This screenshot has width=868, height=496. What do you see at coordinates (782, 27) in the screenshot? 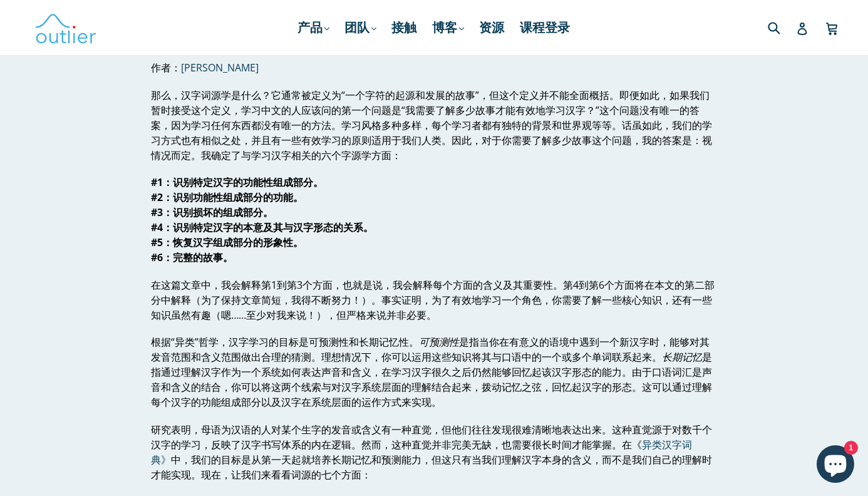
I see `input: 搜索` at bounding box center [782, 27].